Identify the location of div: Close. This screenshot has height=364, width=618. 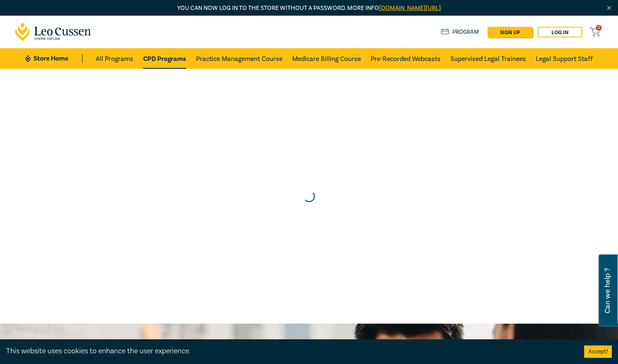
(608, 8).